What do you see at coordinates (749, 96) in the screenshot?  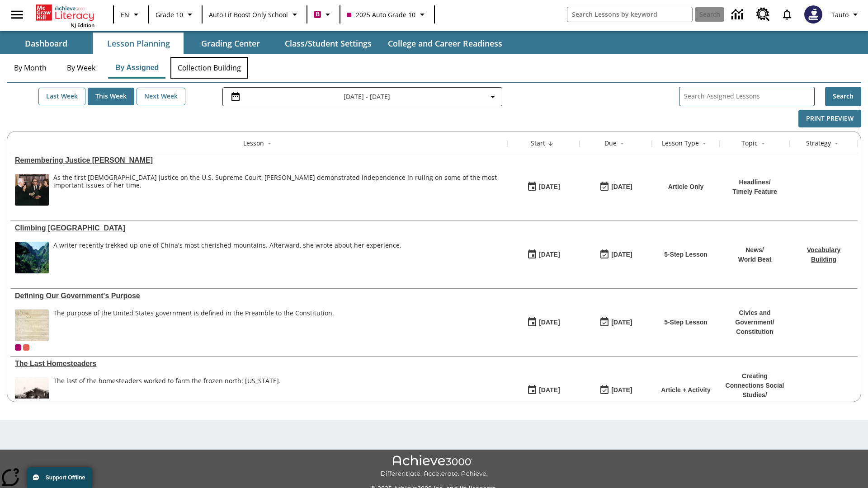 I see `input: Search Assigned Lessons` at bounding box center [749, 96].